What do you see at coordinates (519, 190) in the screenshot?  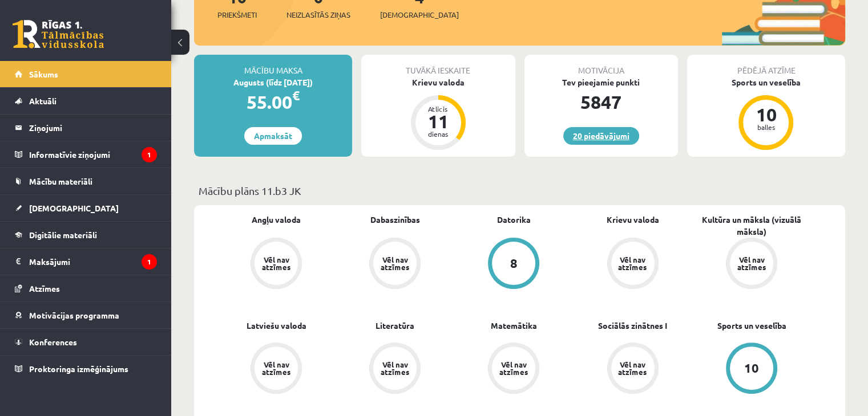 I see `p: Mācību plāns 11.b3 JK` at bounding box center [519, 190].